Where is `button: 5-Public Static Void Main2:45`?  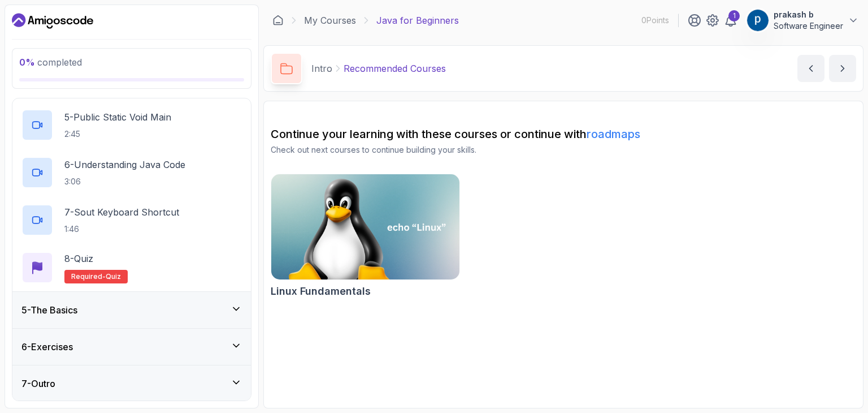 button: 5-Public Static Void Main2:45 is located at coordinates (131, 125).